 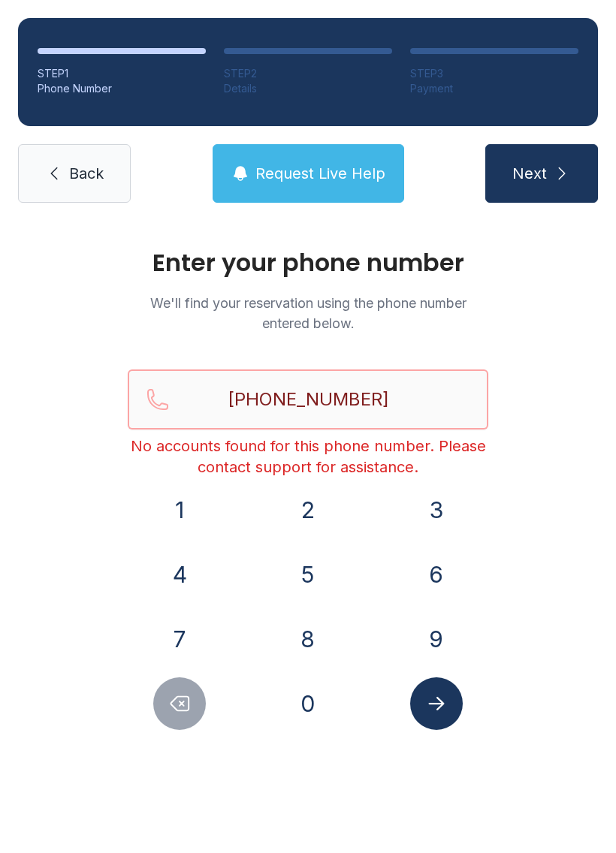 What do you see at coordinates (308, 400) in the screenshot?
I see `input: Reservation phone number` at bounding box center [308, 400].